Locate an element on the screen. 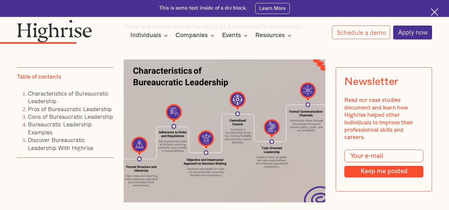  input: Your e-mail is located at coordinates (384, 156).